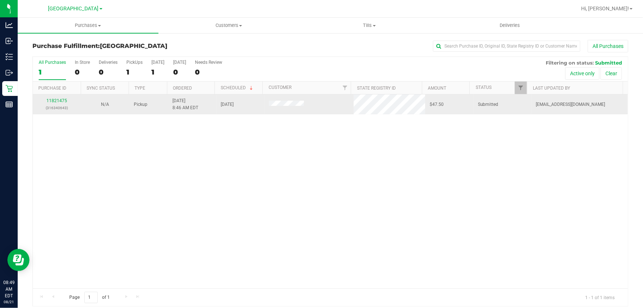 Image resolution: width=643 pixels, height=308 pixels. Describe the element at coordinates (82, 62) in the screenshot. I see `div: In Store` at that location.